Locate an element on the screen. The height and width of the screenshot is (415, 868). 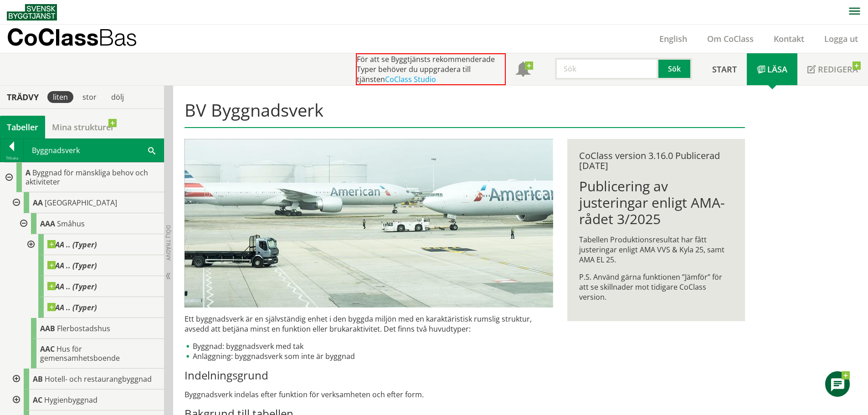
span: Dölj trädvy is located at coordinates (168, 243).